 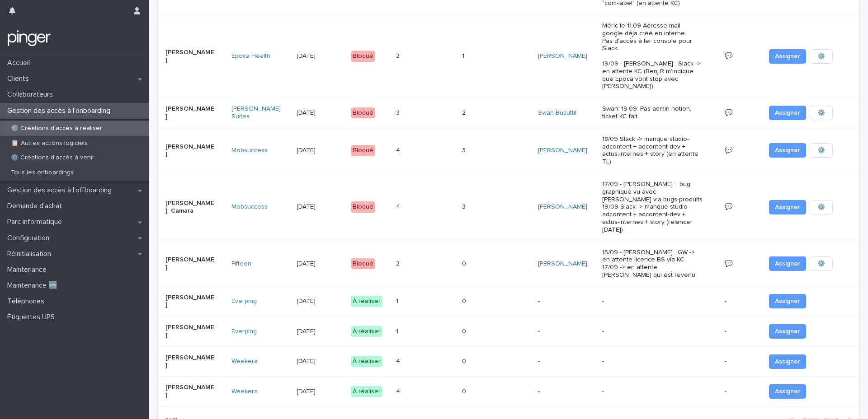 I want to click on p: Étiquettes UPS, so click(x=33, y=317).